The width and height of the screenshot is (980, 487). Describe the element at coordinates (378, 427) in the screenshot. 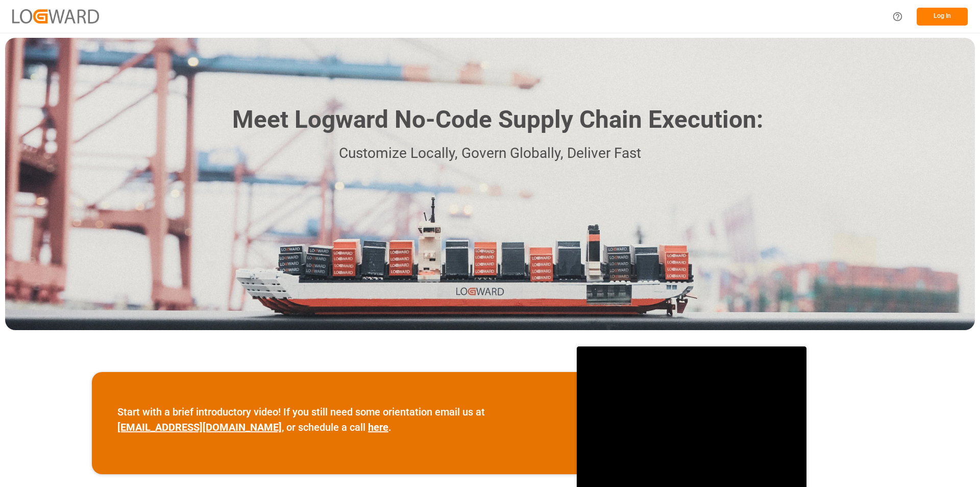

I see `a: here` at that location.